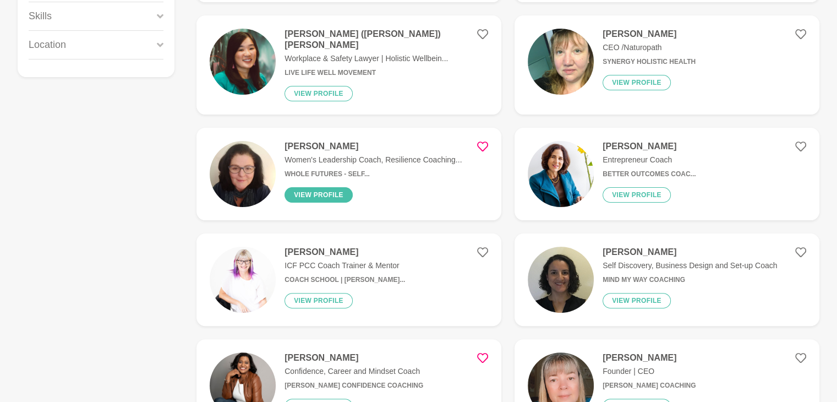  What do you see at coordinates (561, 62) in the screenshot?
I see `img: 9b865cc2eef74ab6154a740d4c5435825a7b6e71-2141x2194.jpg` at bounding box center [561, 62].